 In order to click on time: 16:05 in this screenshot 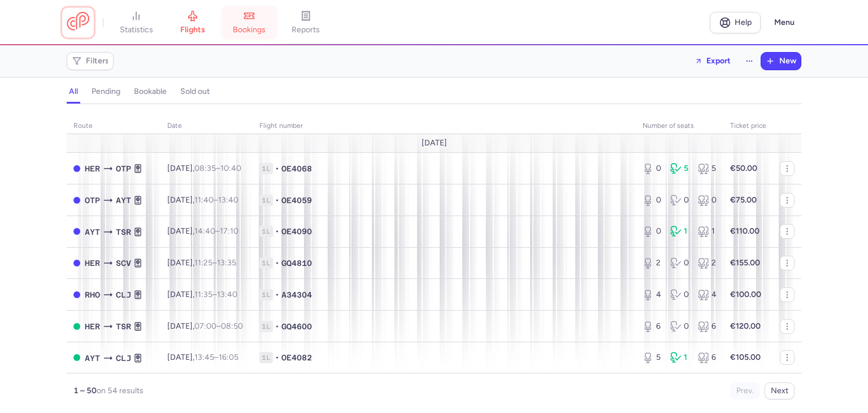, I will do `click(228, 357)`.